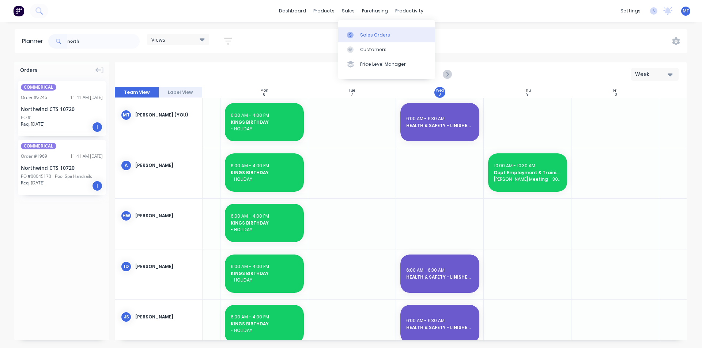 Image resolution: width=702 pixels, height=348 pixels. What do you see at coordinates (652, 74) in the screenshot?
I see `div: Week` at bounding box center [652, 74].